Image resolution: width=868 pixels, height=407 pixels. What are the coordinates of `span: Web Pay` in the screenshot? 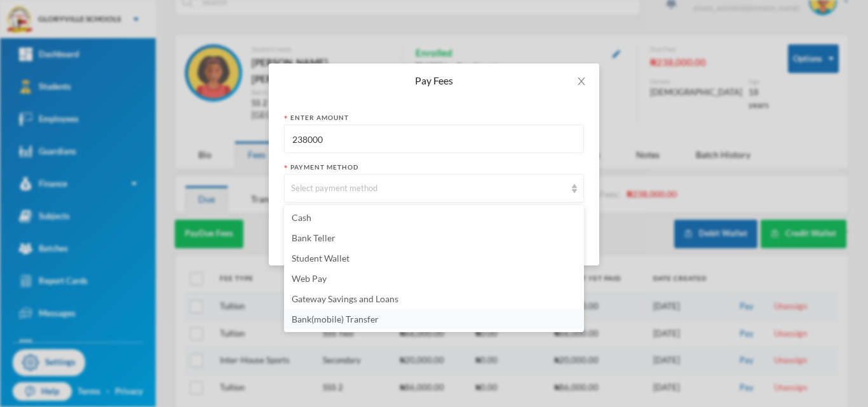 It's located at (309, 278).